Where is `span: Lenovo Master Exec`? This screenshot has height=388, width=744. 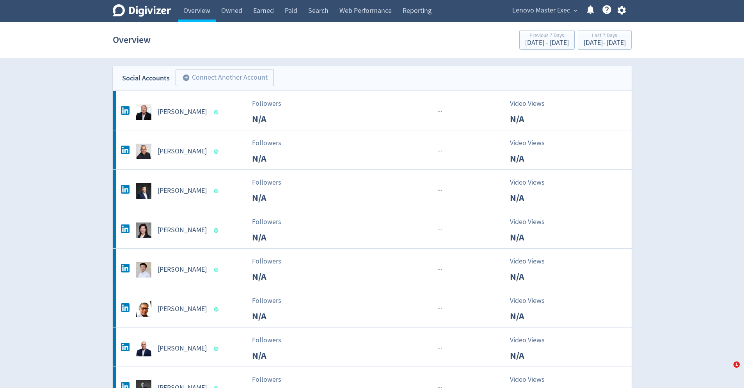 span: Lenovo Master Exec is located at coordinates (541, 11).